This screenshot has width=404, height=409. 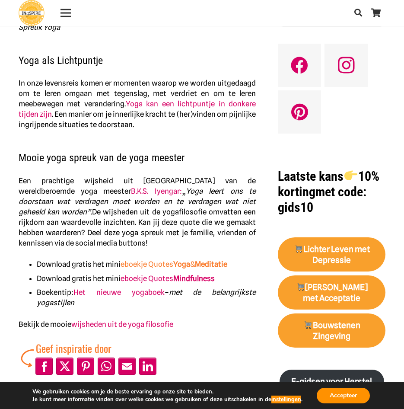 I want to click on li: Pinterest, so click(x=86, y=366).